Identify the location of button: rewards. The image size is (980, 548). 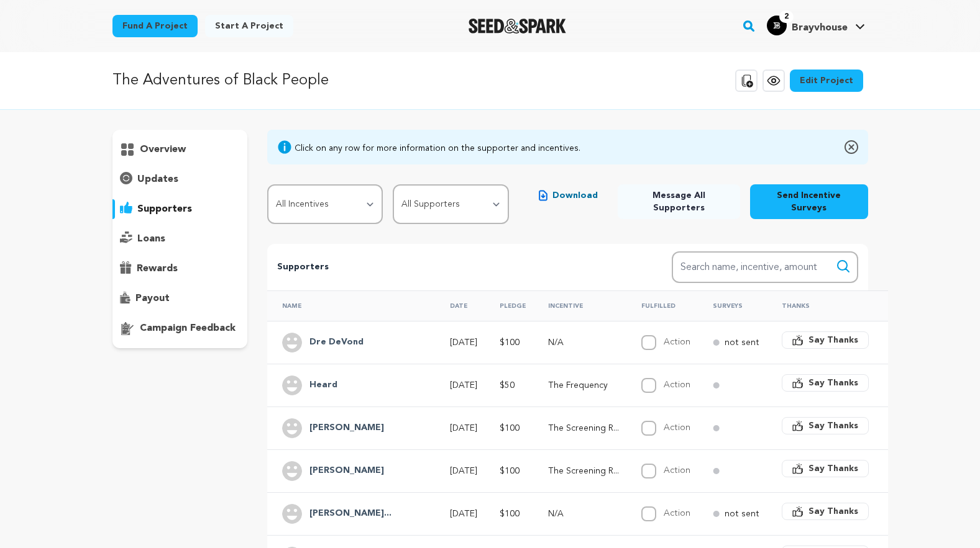
(180, 269).